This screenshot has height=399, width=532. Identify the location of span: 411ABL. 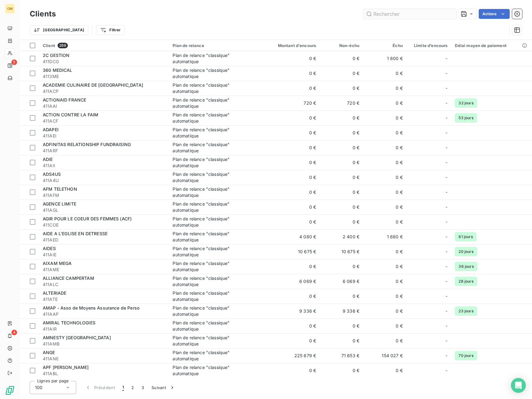
(103, 374).